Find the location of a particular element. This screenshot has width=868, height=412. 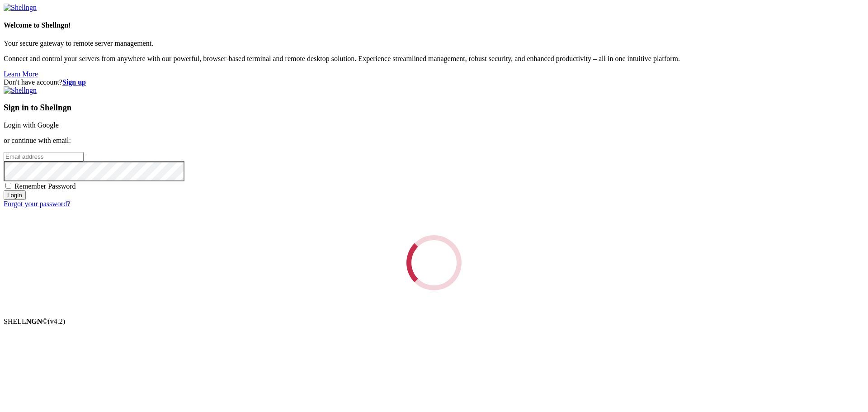

a: Forgot your password? is located at coordinates (36, 204).